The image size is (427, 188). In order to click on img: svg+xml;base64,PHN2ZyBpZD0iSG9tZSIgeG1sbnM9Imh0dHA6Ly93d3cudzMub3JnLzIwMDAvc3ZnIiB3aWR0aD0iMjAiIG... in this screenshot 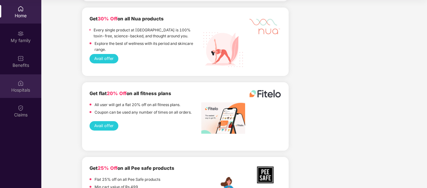, I will do `click(21, 9)`.